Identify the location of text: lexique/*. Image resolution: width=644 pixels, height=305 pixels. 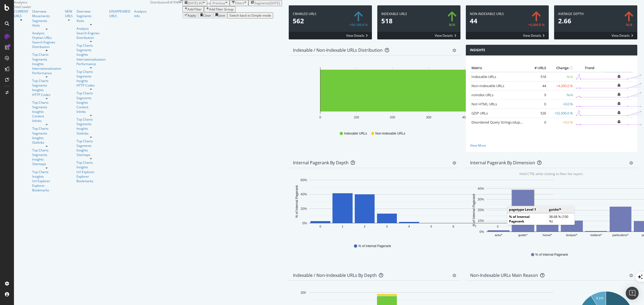
(572, 235).